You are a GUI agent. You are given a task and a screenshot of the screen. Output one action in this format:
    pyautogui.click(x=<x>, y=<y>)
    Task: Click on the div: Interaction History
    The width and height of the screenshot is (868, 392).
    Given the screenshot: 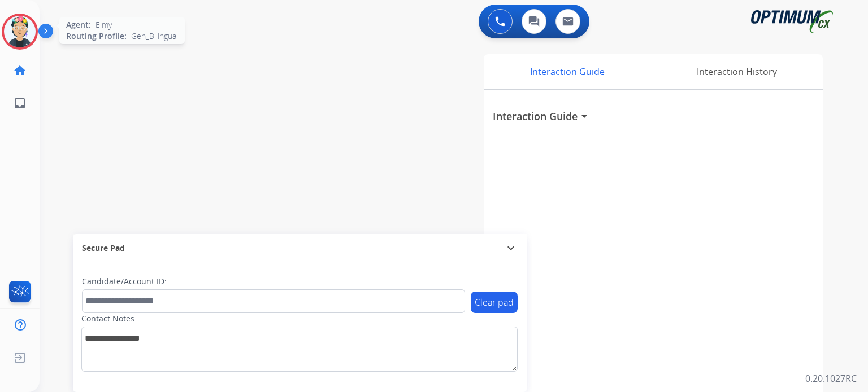 What is the action you would take?
    pyautogui.click(x=736, y=71)
    